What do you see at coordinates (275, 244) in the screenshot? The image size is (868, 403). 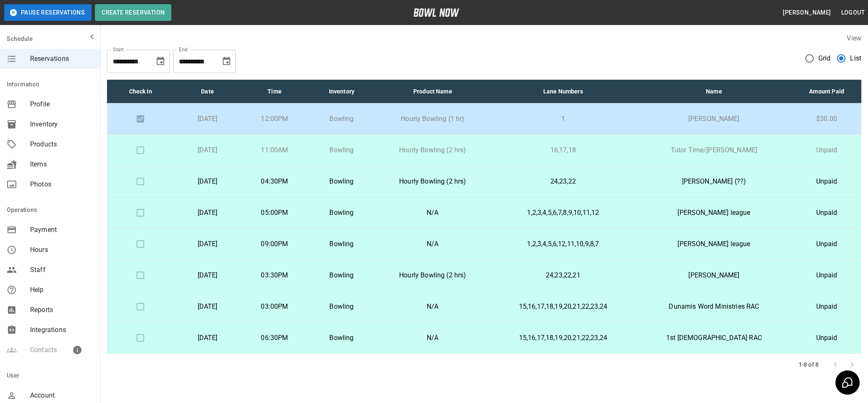 I see `p: 09:00PM` at bounding box center [275, 244].